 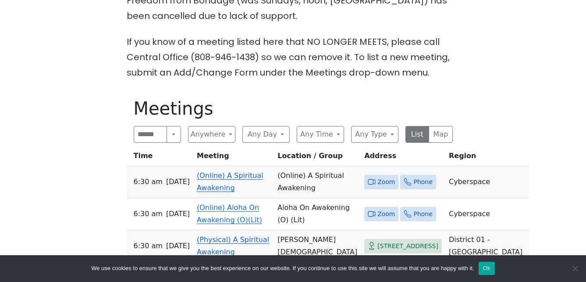 I want to click on button: Search, so click(x=174, y=134).